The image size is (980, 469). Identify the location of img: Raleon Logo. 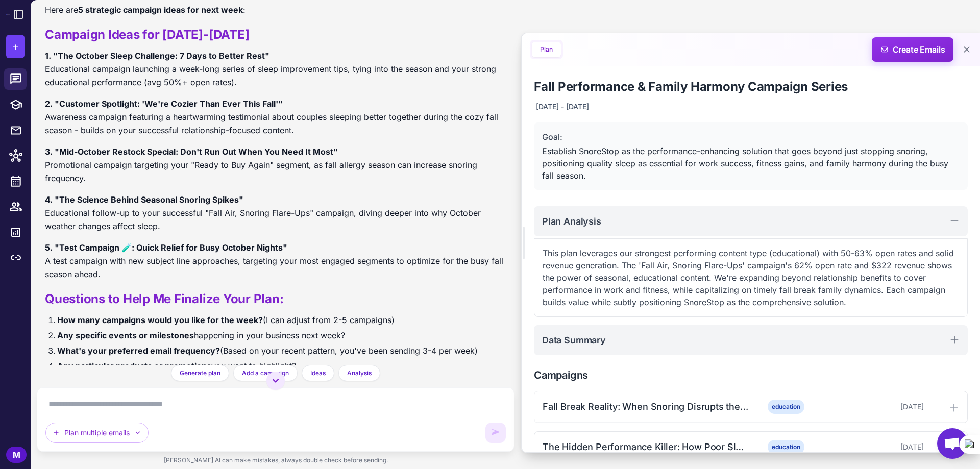
(9, 14).